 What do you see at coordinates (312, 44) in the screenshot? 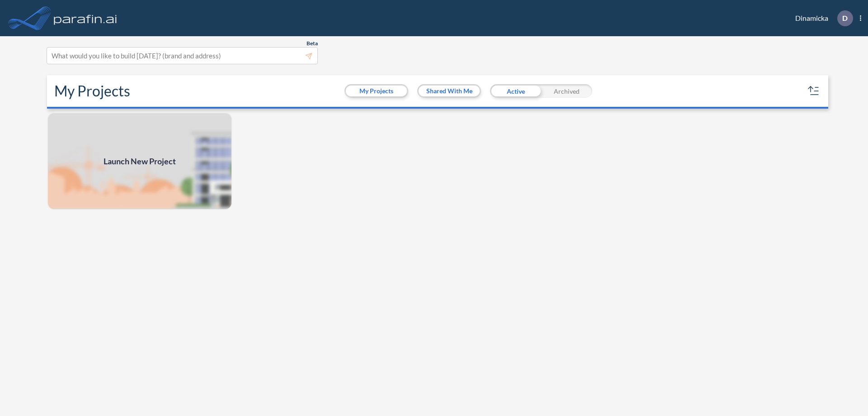
I see `span: Beta` at bounding box center [312, 44].